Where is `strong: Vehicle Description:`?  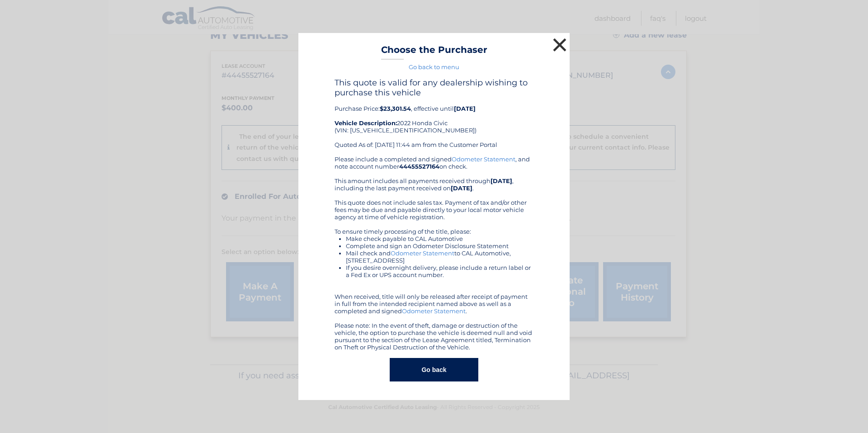
strong: Vehicle Description: is located at coordinates (365, 123).